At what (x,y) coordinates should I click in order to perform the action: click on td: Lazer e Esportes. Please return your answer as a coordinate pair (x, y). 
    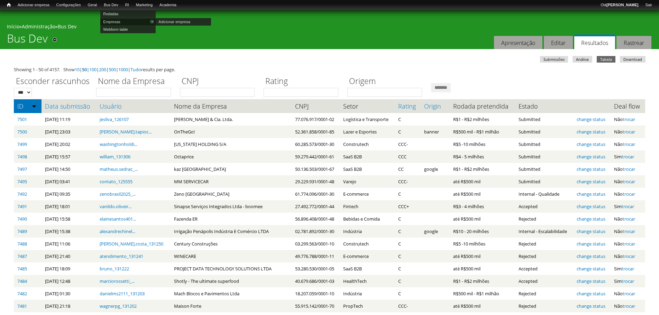
    Looking at the image, I should click on (367, 132).